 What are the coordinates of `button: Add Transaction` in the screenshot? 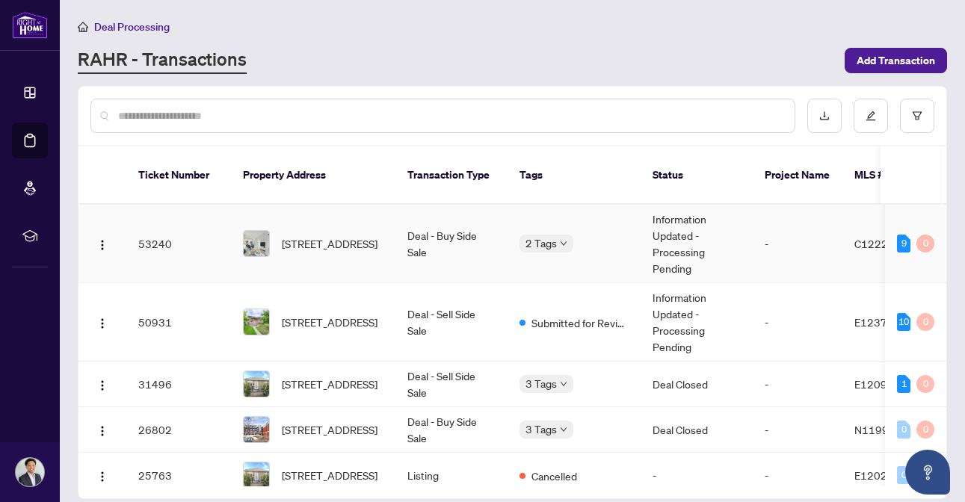 It's located at (895, 61).